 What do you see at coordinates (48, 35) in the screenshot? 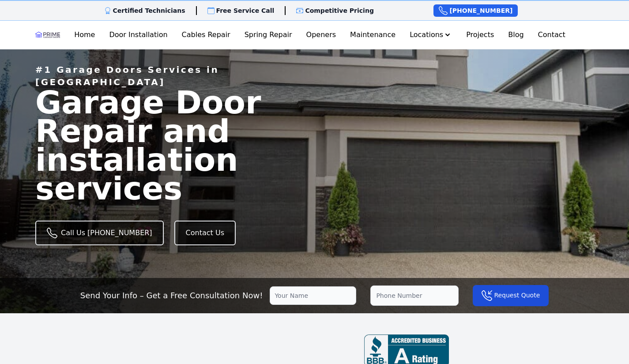
I see `img: Logo` at bounding box center [48, 35].